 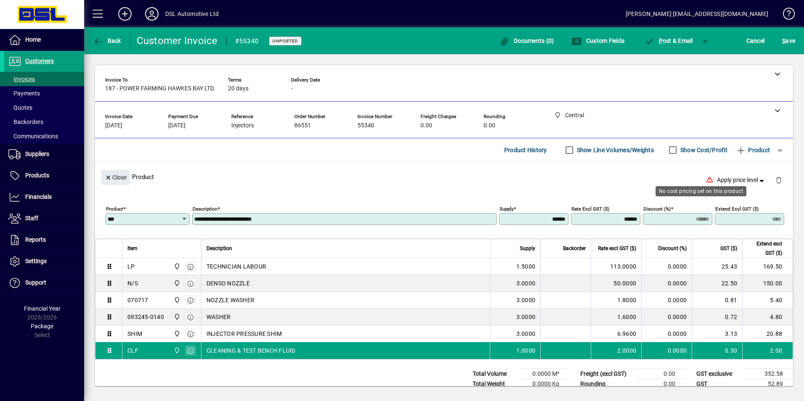 What do you see at coordinates (789, 41) in the screenshot?
I see `span: ave` at bounding box center [789, 41].